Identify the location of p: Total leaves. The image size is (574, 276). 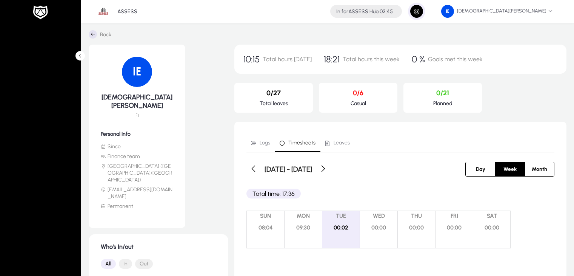
(274, 103).